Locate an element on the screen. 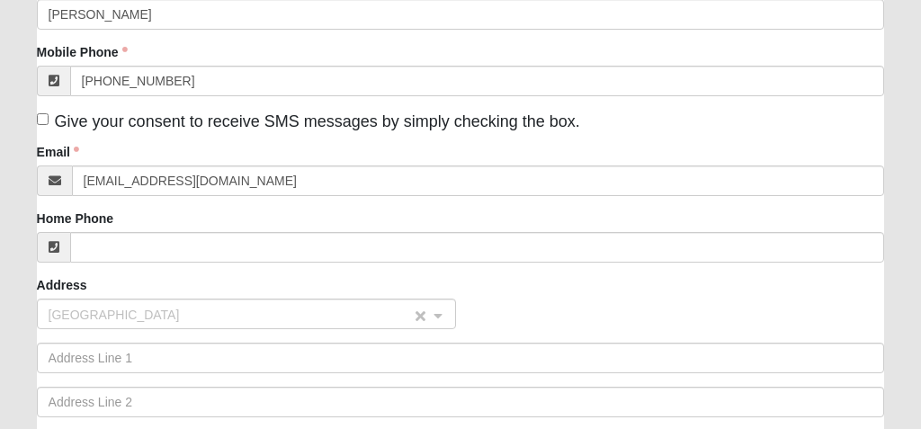  label: Address is located at coordinates (62, 285).